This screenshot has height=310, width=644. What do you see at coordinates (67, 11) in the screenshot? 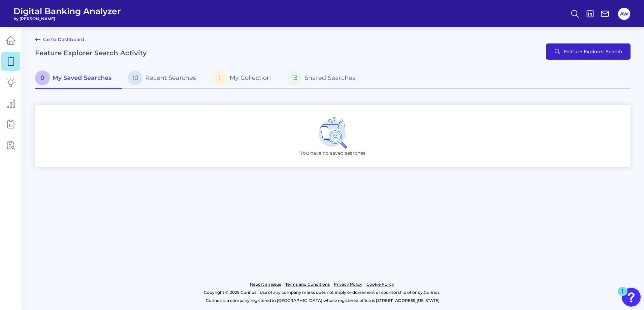
I see `span: Digital Banking Analyzer` at bounding box center [67, 11].